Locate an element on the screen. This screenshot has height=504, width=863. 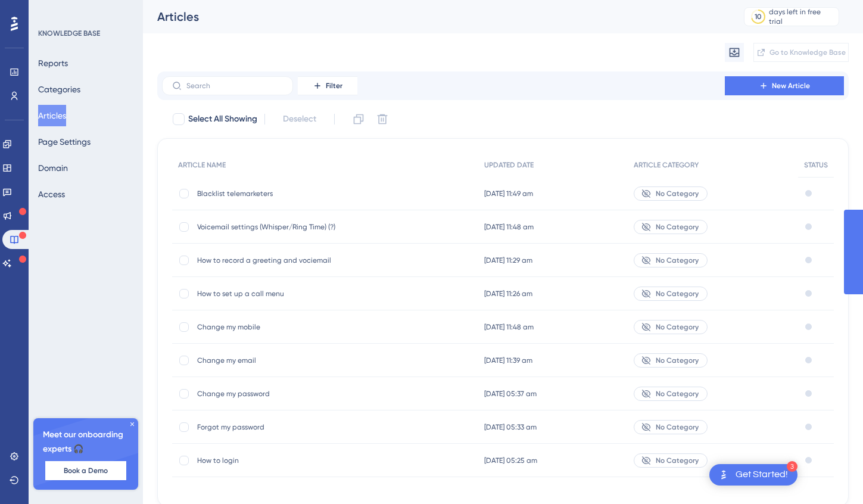
span: STATUS is located at coordinates (816, 165).